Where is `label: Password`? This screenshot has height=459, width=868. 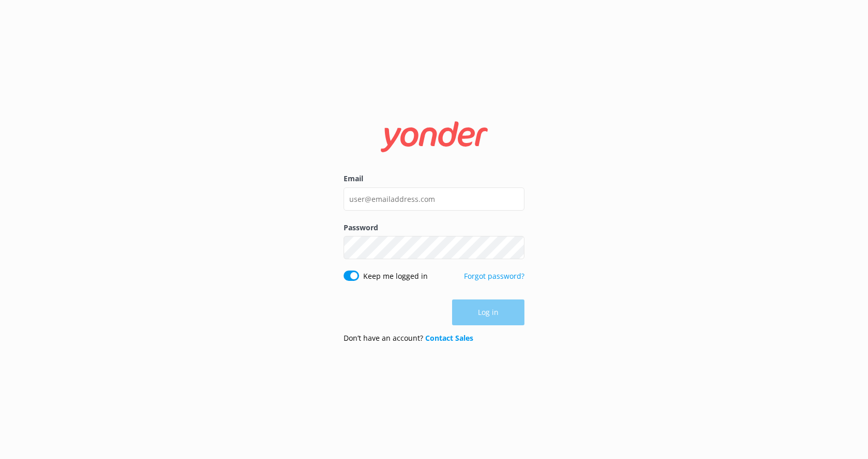 label: Password is located at coordinates (434, 228).